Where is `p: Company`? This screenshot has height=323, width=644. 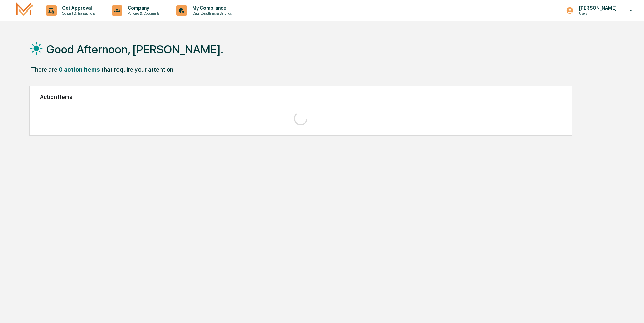
p: Company is located at coordinates (143, 8).